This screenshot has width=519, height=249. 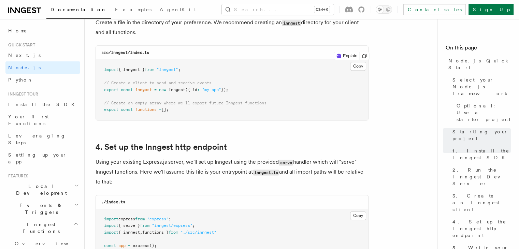 I want to click on span: Home, so click(x=18, y=31).